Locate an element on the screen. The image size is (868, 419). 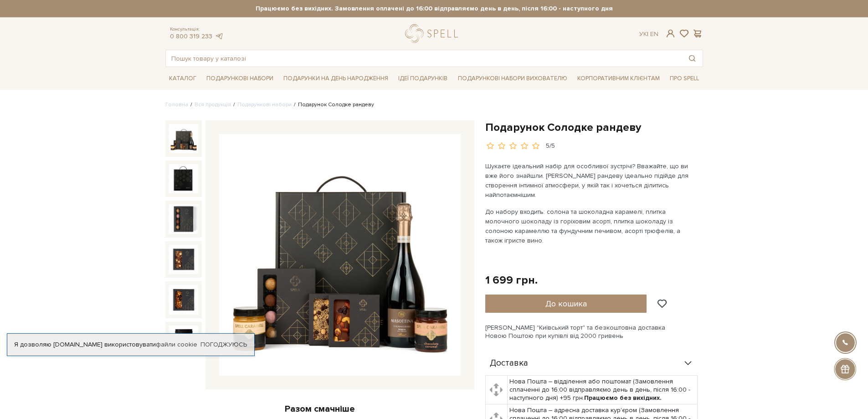
a: файли cookie is located at coordinates (176, 344).